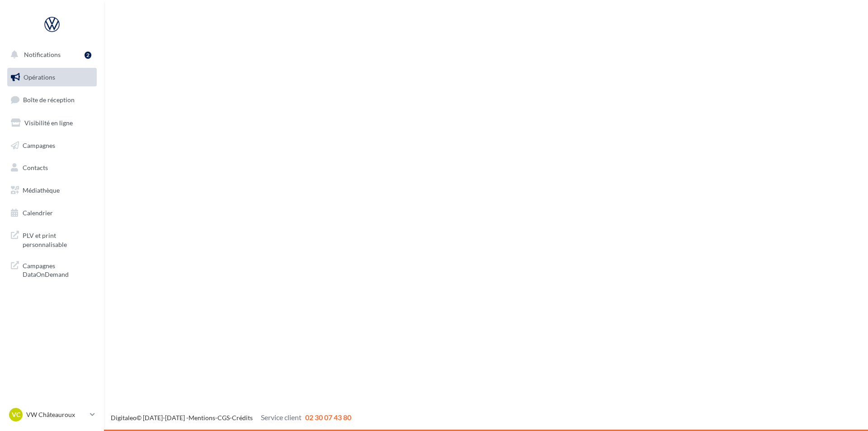 The width and height of the screenshot is (868, 431). What do you see at coordinates (56, 415) in the screenshot?
I see `p: VW Châteauroux` at bounding box center [56, 415].